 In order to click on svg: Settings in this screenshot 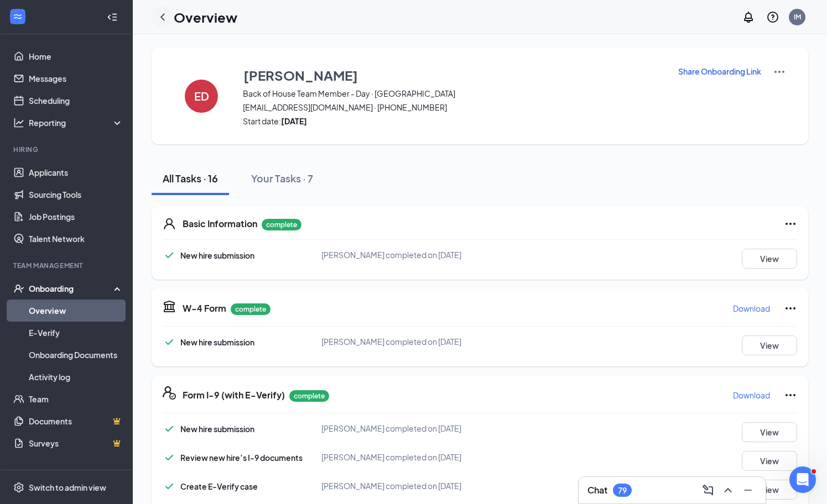, I will do `click(19, 488)`.